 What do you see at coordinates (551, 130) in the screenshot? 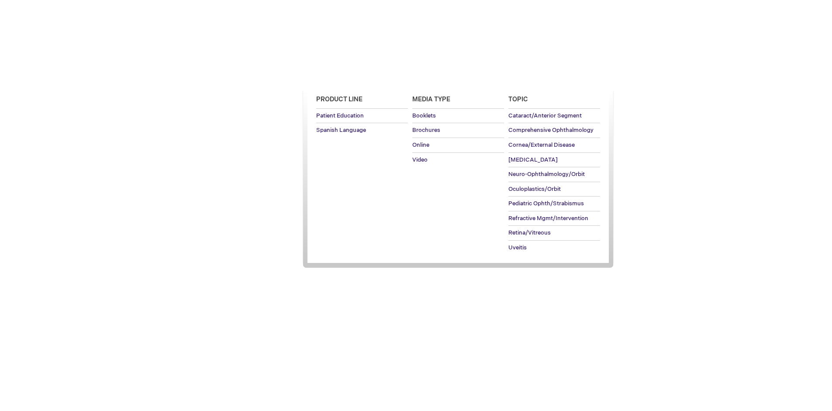
I see `span: Comprehensive Ophthalmology` at bounding box center [551, 130].